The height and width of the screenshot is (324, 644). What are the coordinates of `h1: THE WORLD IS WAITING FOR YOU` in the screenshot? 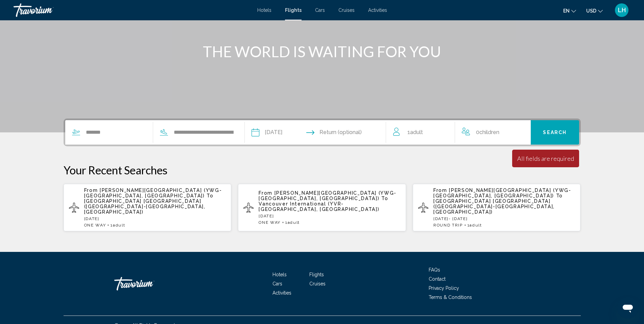 It's located at (322, 52).